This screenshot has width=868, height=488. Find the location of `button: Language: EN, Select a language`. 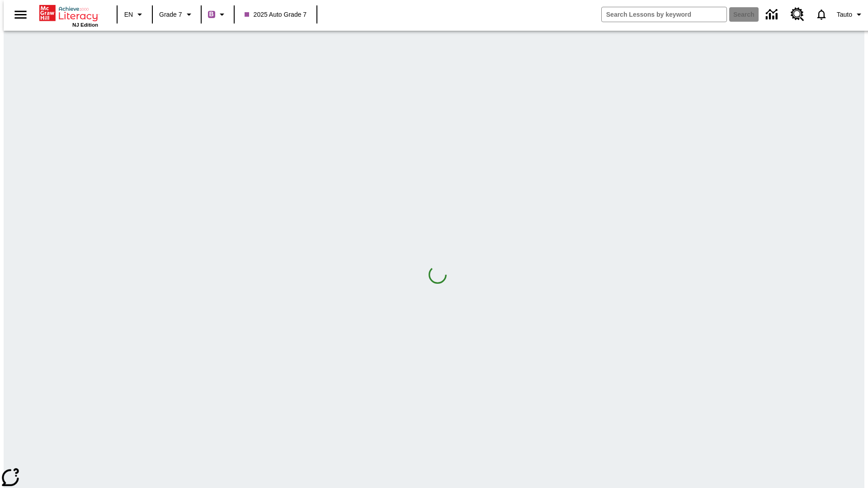

button: Language: EN, Select a language is located at coordinates (135, 15).